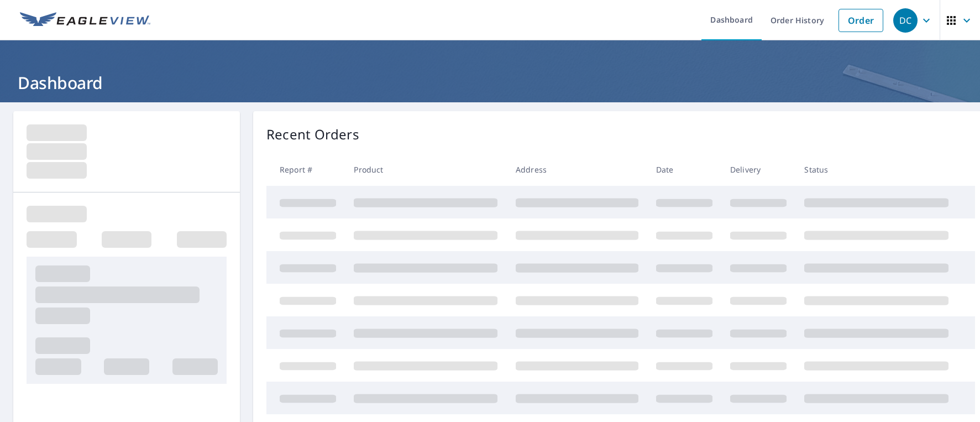 This screenshot has width=980, height=422. Describe the element at coordinates (684, 169) in the screenshot. I see `th: Date` at that location.